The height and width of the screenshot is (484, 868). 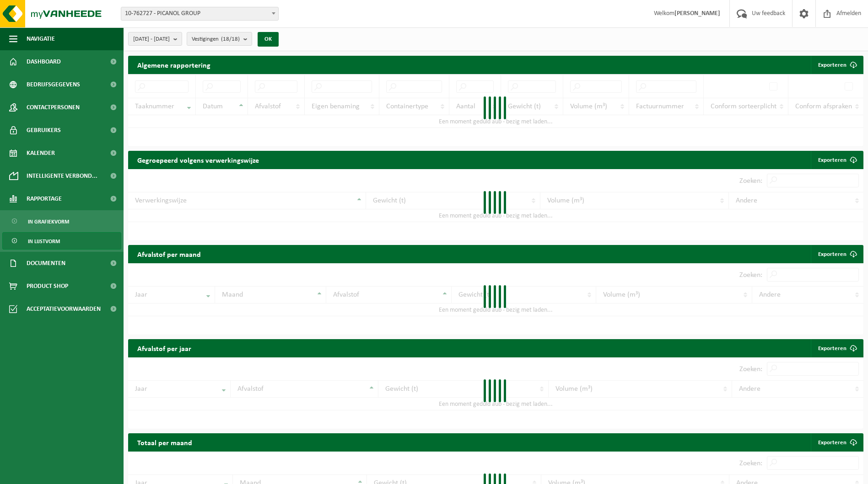 What do you see at coordinates (836, 65) in the screenshot?
I see `button: Exporteren` at bounding box center [836, 65].